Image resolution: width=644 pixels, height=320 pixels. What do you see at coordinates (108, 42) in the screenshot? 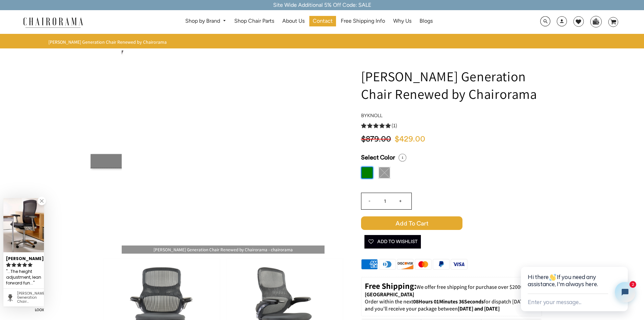
I see `nav: breadcrumbs` at bounding box center [108, 42].